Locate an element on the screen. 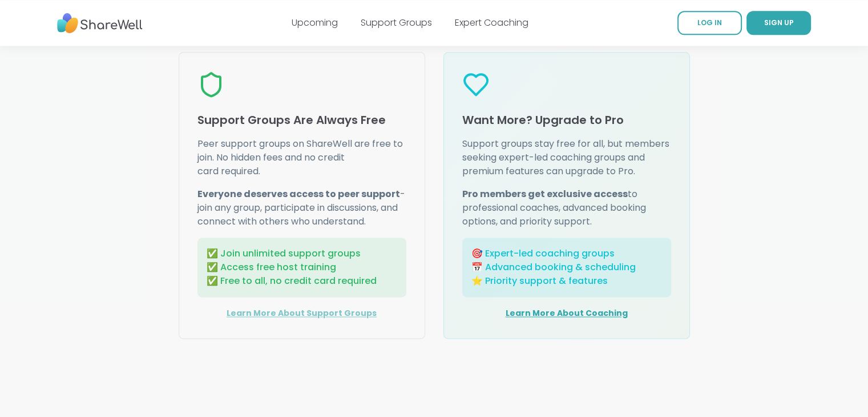  span: LOG IN is located at coordinates (710, 22).